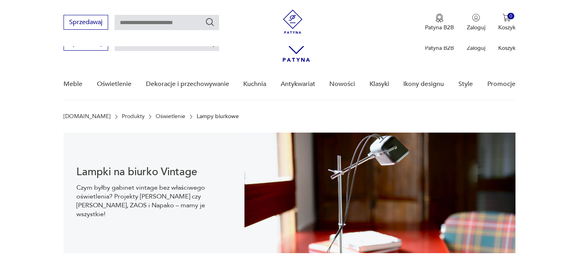 Image resolution: width=579 pixels, height=268 pixels. I want to click on div: 0, so click(510, 16).